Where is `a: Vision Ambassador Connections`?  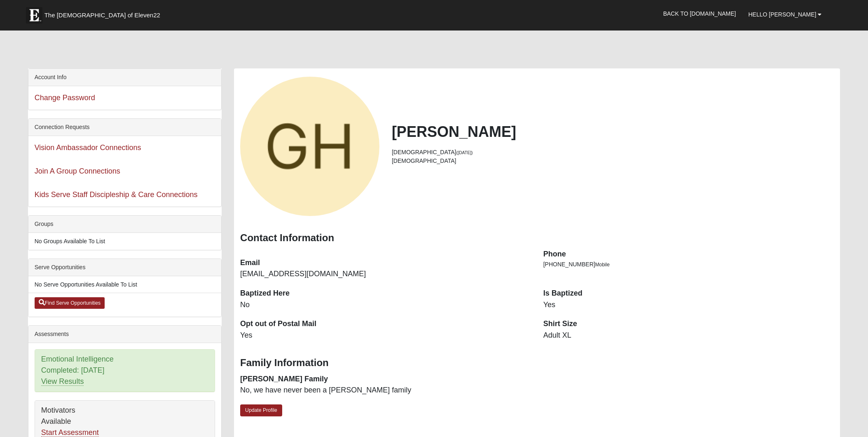 a: Vision Ambassador Connections is located at coordinates (88, 147).